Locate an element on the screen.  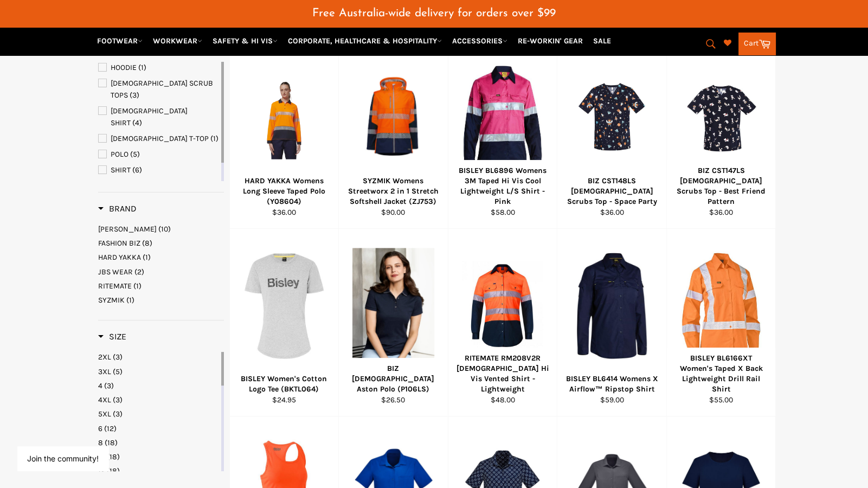
span: SHIRT is located at coordinates (121, 170).